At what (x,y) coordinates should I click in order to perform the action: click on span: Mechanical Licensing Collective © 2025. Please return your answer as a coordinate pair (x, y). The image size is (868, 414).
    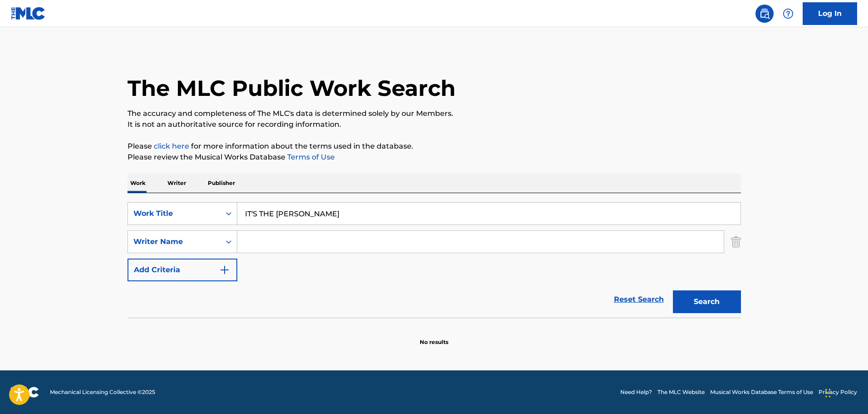
    Looking at the image, I should click on (103, 392).